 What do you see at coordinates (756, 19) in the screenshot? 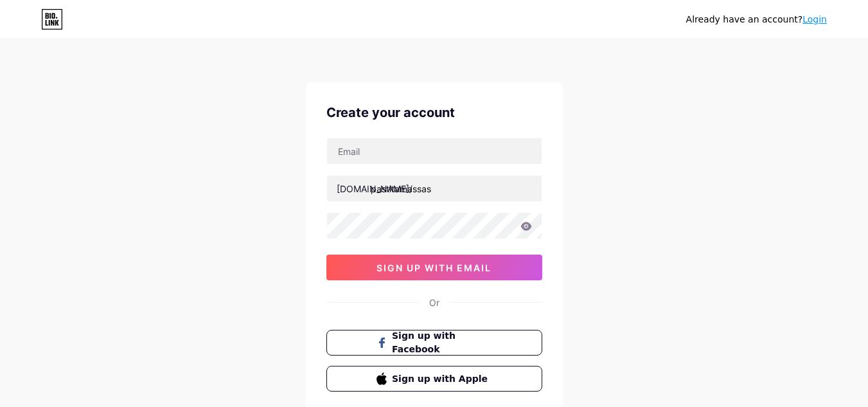
I see `div: Already have an account?` at bounding box center [756, 19].